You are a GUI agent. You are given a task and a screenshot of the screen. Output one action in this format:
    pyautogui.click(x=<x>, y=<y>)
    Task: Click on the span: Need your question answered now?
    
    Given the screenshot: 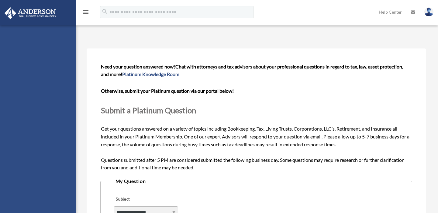 What is the action you would take?
    pyautogui.click(x=138, y=66)
    